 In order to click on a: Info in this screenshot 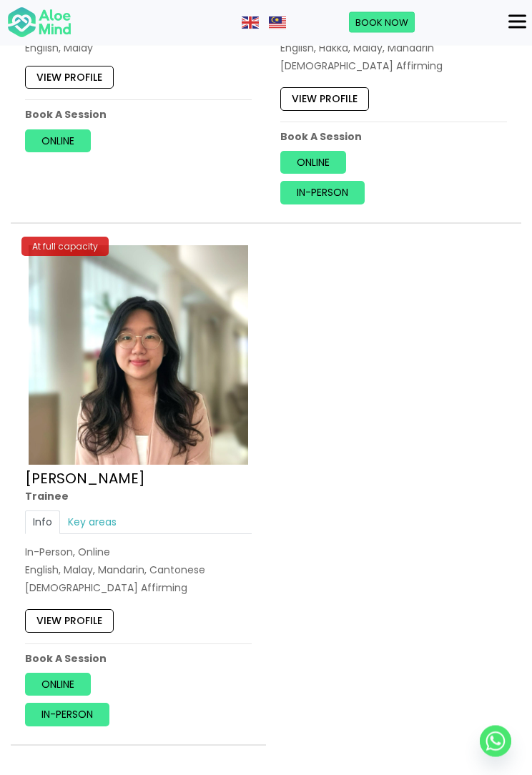, I will do `click(42, 522)`.